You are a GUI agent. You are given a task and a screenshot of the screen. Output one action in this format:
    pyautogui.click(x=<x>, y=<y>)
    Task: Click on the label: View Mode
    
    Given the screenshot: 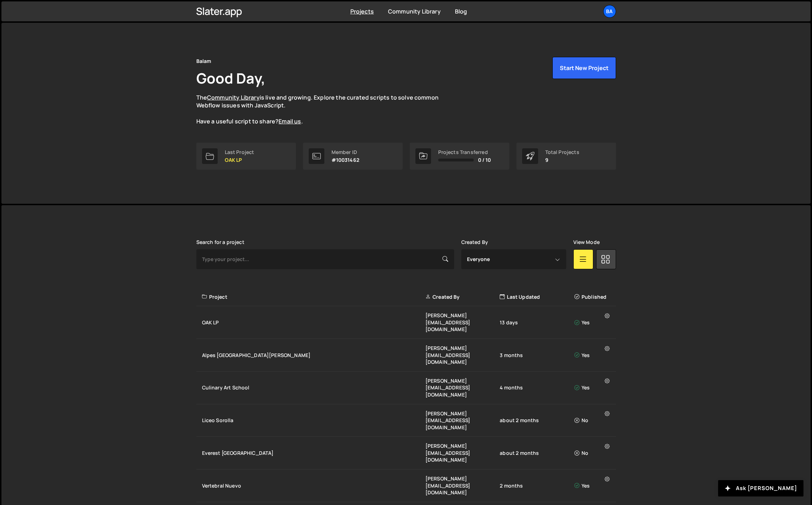 What is the action you would take?
    pyautogui.click(x=587, y=242)
    